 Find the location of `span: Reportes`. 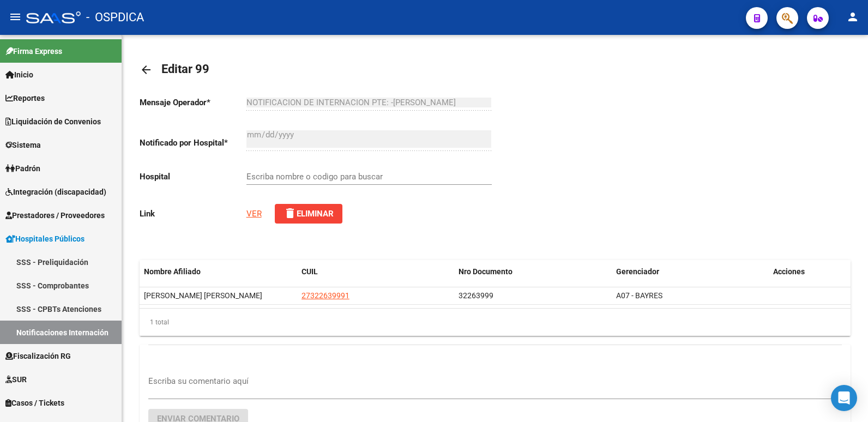

span: Reportes is located at coordinates (25, 98).